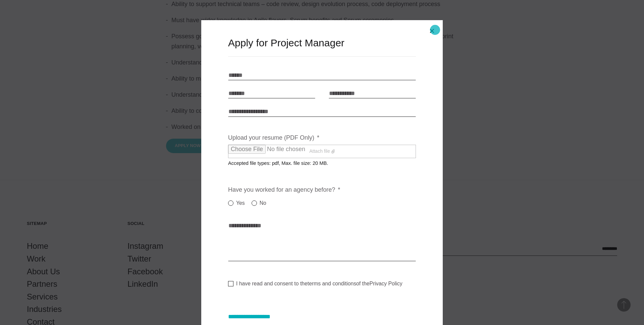 Image resolution: width=644 pixels, height=325 pixels. What do you see at coordinates (315, 284) in the screenshot?
I see `label: I have read and consent to the of the` at bounding box center [315, 284].